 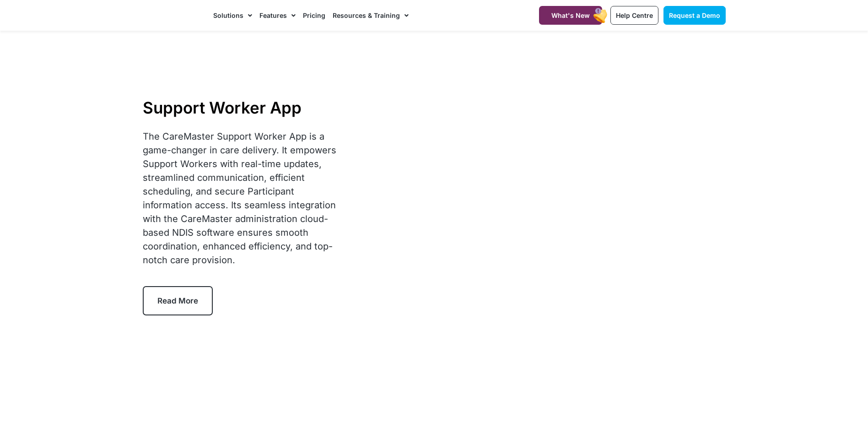 I want to click on a: Request a Demo, so click(x=695, y=15).